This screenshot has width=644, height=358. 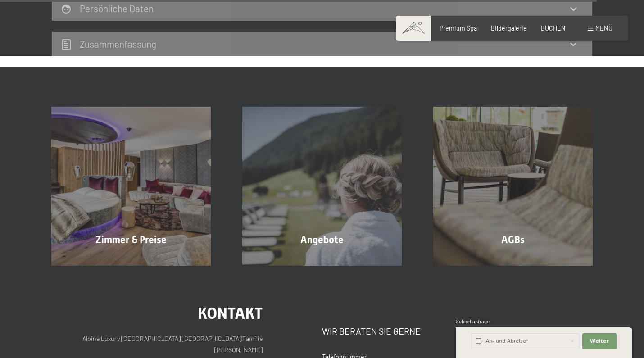 I want to click on span: Premium Spa, so click(x=458, y=28).